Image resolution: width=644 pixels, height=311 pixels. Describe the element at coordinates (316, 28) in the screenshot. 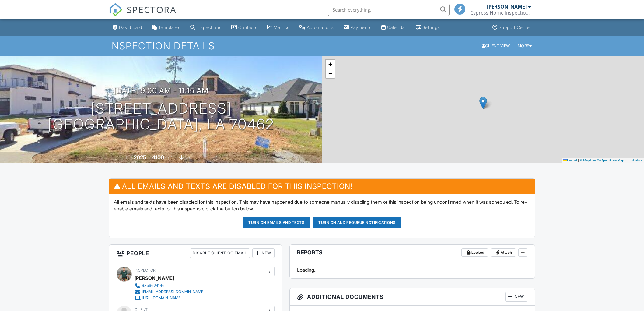

I see `a: Automations (Basic)` at that location.